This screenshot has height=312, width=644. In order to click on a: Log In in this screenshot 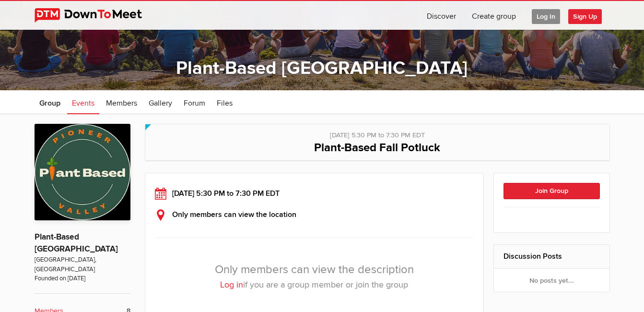, I will do `click(546, 15)`.